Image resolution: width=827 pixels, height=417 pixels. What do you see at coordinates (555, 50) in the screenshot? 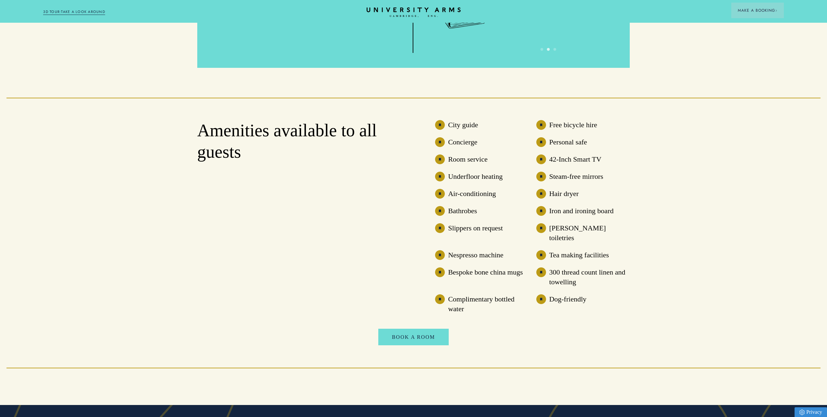
I see `button: 3` at bounding box center [555, 50].